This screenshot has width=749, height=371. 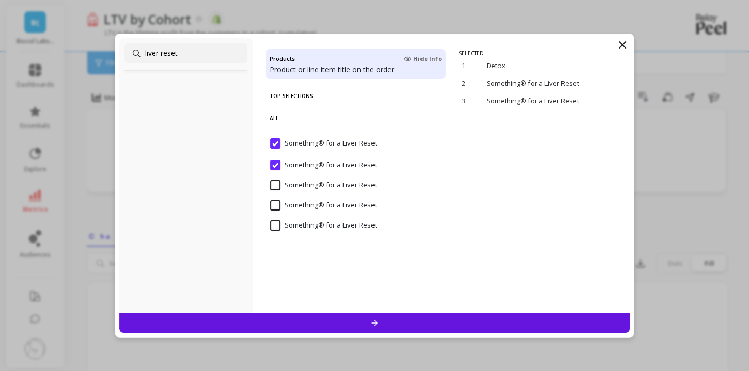 I want to click on p: Detox, so click(x=525, y=66).